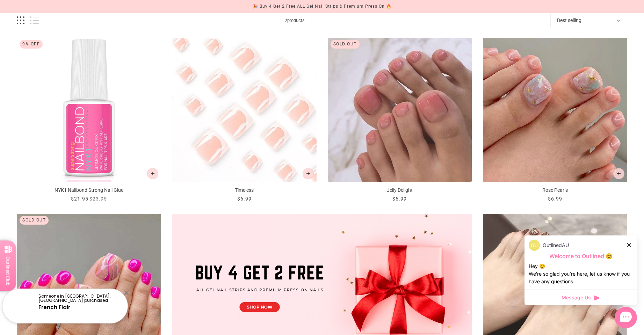 Image resolution: width=644 pixels, height=335 pixels. I want to click on button: Grid view, so click(21, 20).